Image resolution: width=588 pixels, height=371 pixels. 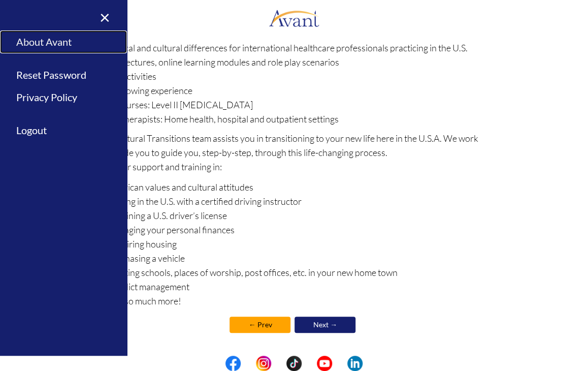 What do you see at coordinates (300, 258) in the screenshot?
I see `li: Purchasing a vehicle` at bounding box center [300, 258].